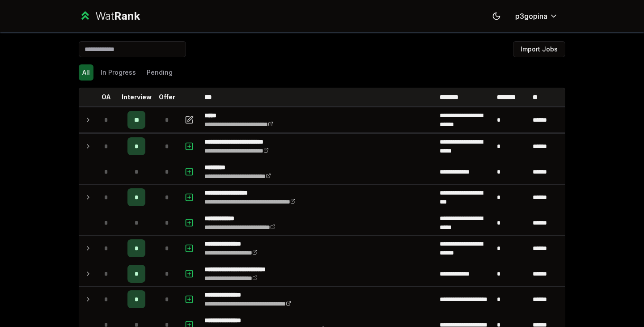 Image resolution: width=644 pixels, height=327 pixels. What do you see at coordinates (109, 16) in the screenshot?
I see `a: WatRank` at bounding box center [109, 16].